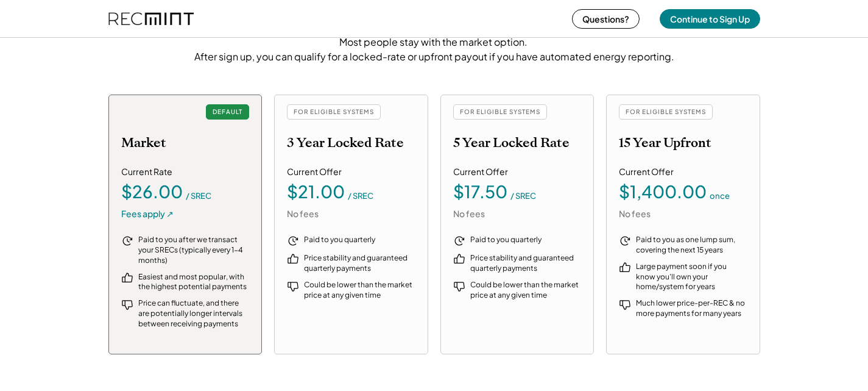  Describe the element at coordinates (227, 112) in the screenshot. I see `div: DEFAULT` at that location.